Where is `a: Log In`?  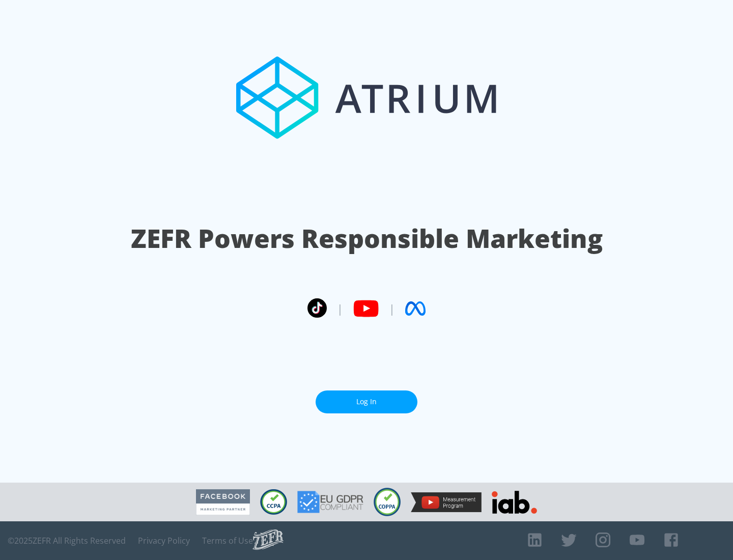
a: Log In is located at coordinates (367, 402).